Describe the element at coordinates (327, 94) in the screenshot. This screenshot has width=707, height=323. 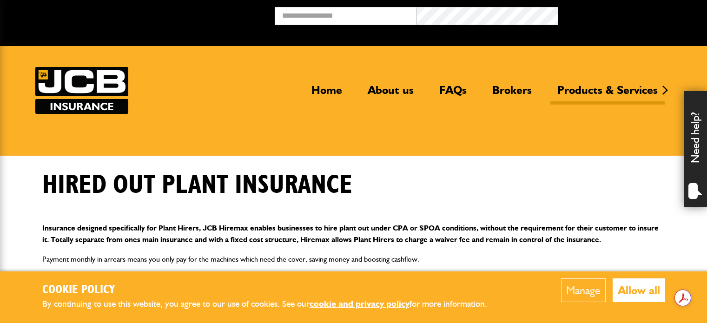
I see `a: Home` at that location.